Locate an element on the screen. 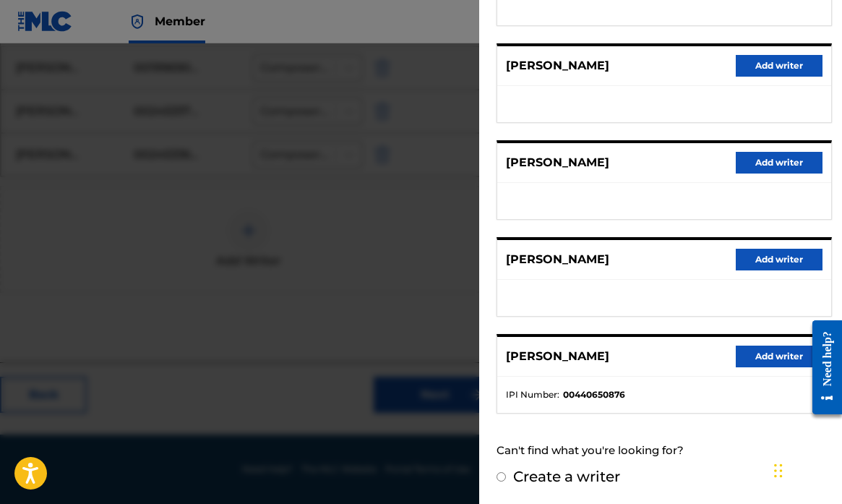 This screenshot has width=842, height=504. label: Create a writer is located at coordinates (567, 476).